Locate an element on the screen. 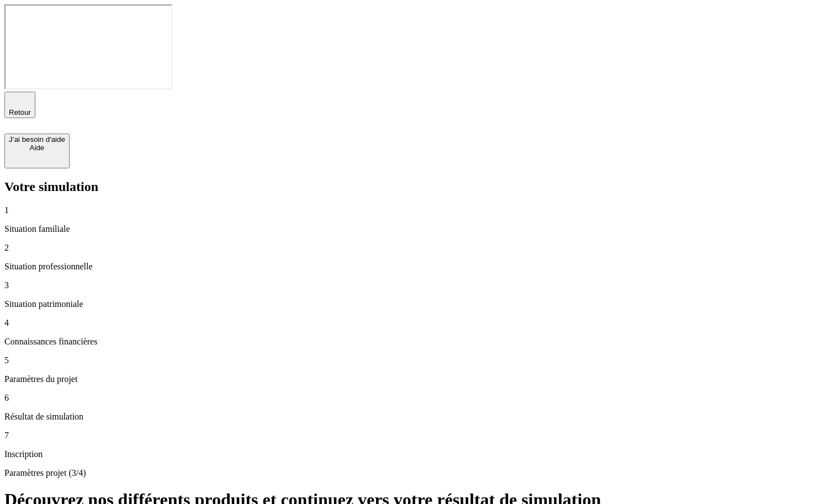 Image resolution: width=835 pixels, height=504 pixels. span: Retour is located at coordinates (20, 112).